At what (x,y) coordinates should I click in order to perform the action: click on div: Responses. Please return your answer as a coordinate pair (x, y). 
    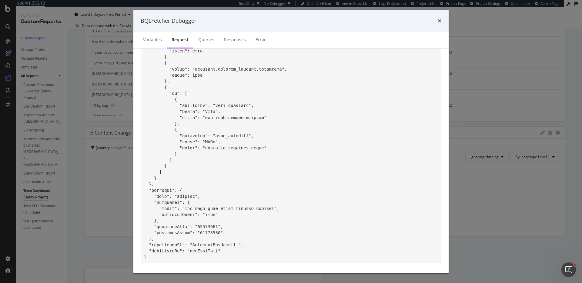
    Looking at the image, I should click on (235, 40).